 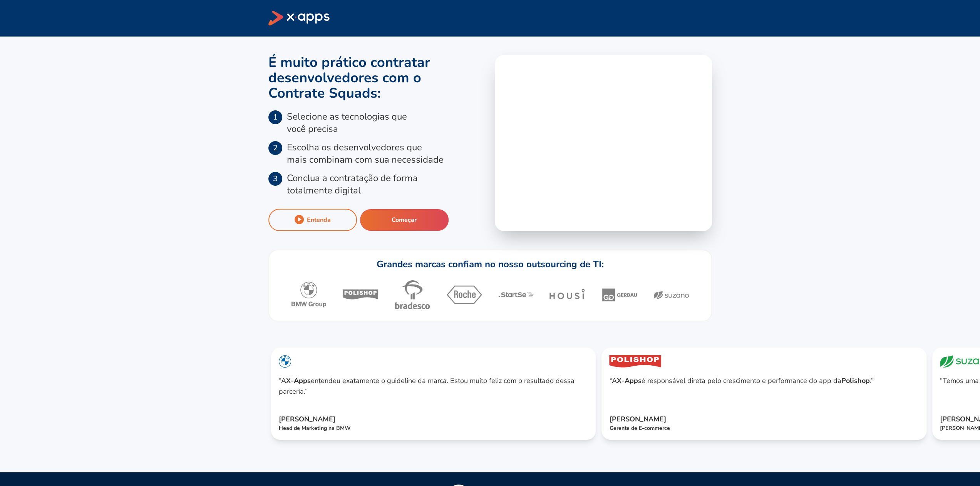 I want to click on p: “A entendeu exatamente o guideline da marca. Estou muito feliz com o resultado dessa parceria.”, so click(x=433, y=391).